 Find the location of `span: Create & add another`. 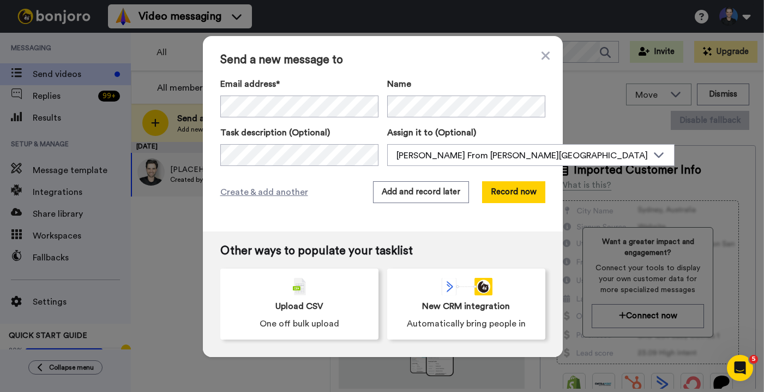

span: Create & add another is located at coordinates (264, 192).